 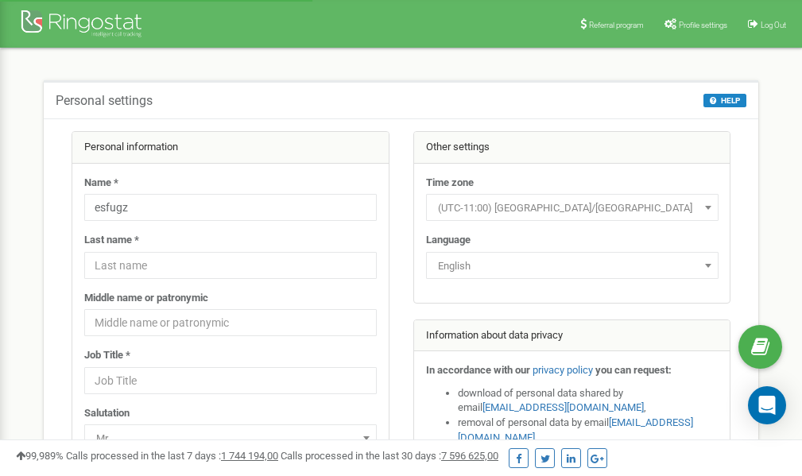 I want to click on span: Log Out, so click(x=773, y=25).